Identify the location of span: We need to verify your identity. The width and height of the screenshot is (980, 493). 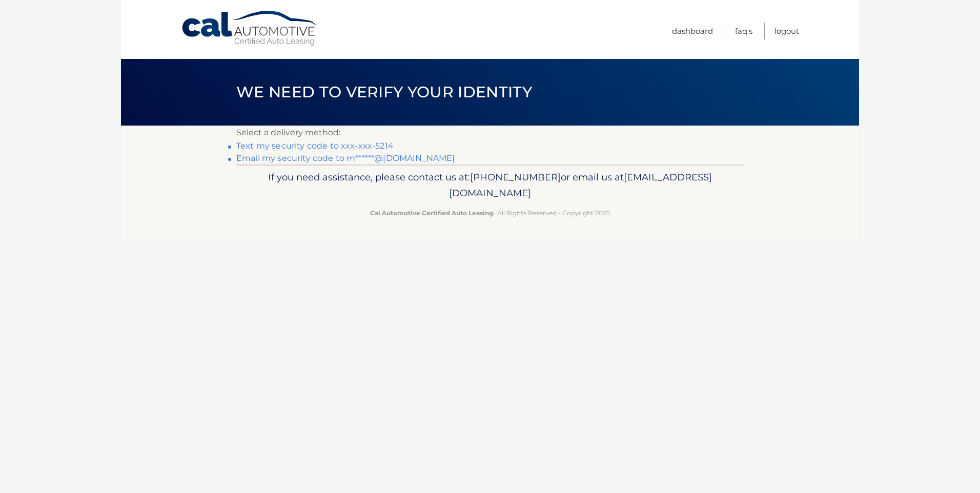
(384, 92).